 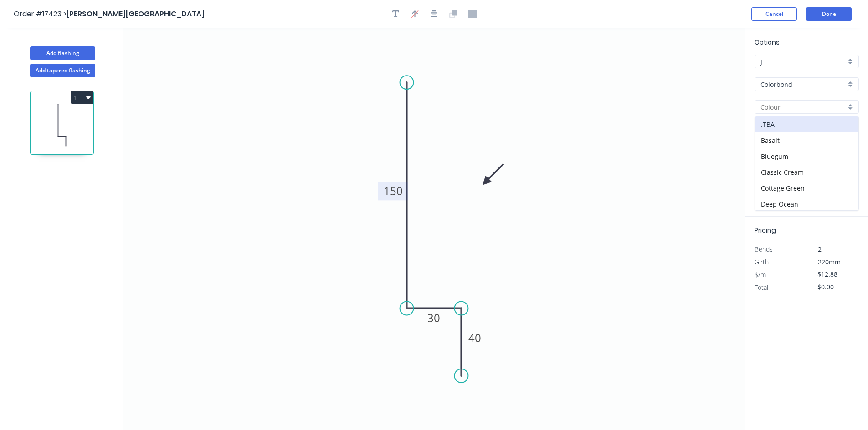 What do you see at coordinates (82, 98) in the screenshot?
I see `button: 1` at bounding box center [82, 98].